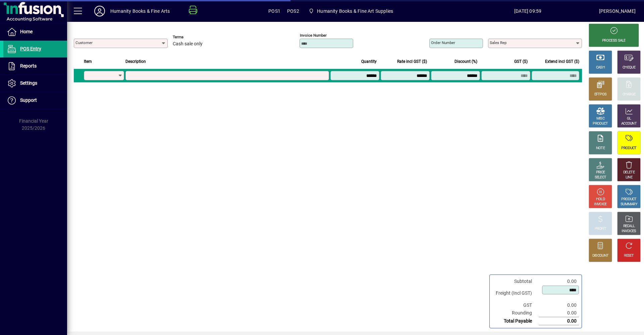 This screenshot has width=644, height=335. I want to click on span: POS1, so click(274, 11).